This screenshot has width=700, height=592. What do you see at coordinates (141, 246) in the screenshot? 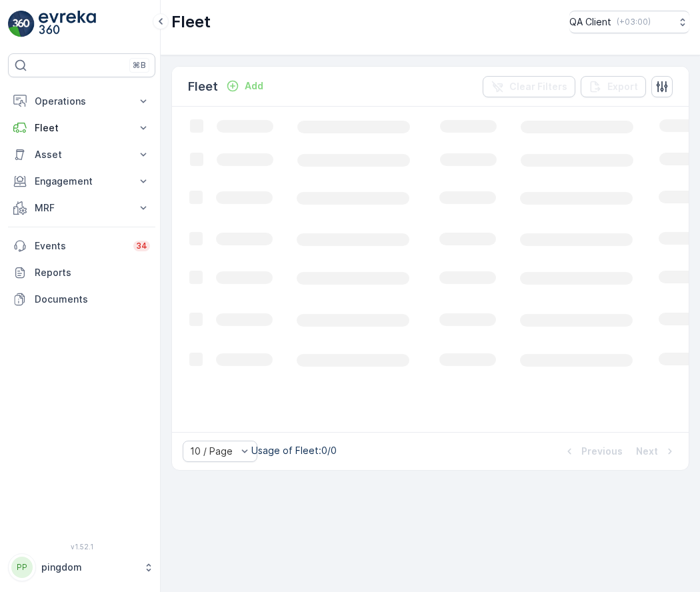
I see `p: 34` at bounding box center [141, 246].